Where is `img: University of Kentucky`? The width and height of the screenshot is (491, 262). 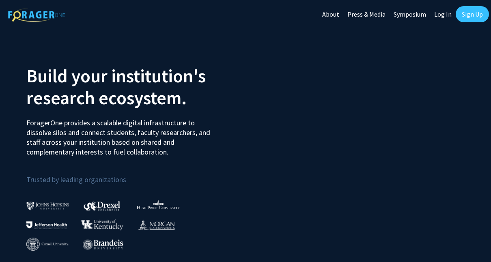
img: University of Kentucky is located at coordinates (102, 225).